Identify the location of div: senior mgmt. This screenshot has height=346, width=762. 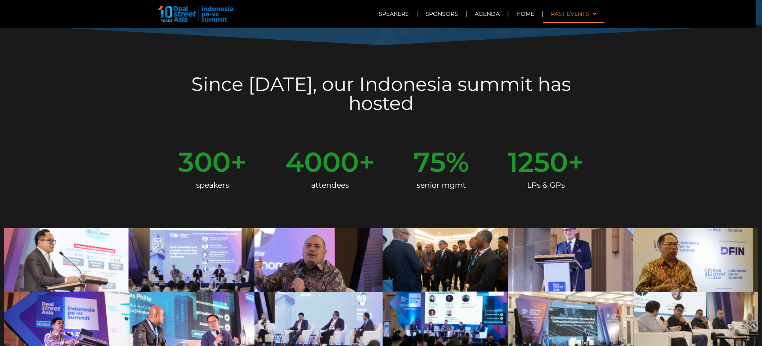
(441, 185).